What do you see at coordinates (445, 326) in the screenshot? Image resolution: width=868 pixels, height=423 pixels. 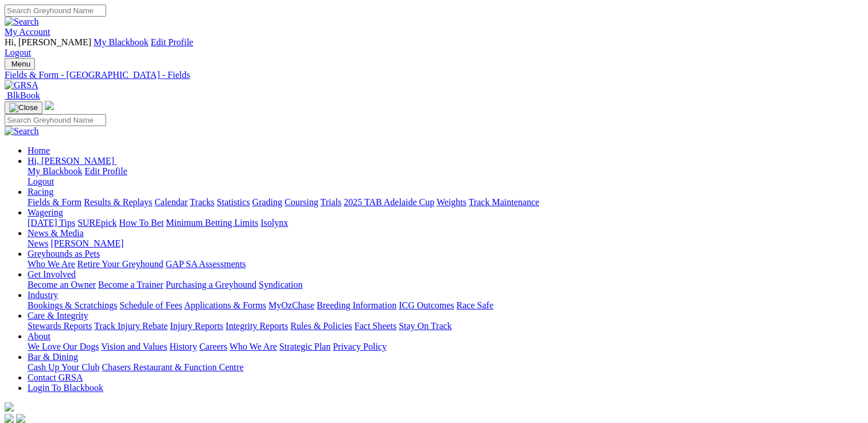 I see `div: Care & Integrity` at bounding box center [445, 326].